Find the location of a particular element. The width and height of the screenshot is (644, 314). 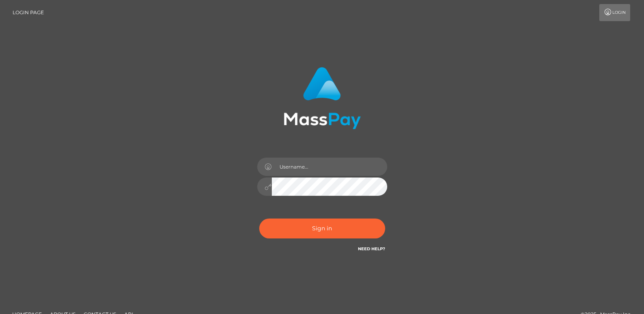

input: Username... is located at coordinates (330, 167).